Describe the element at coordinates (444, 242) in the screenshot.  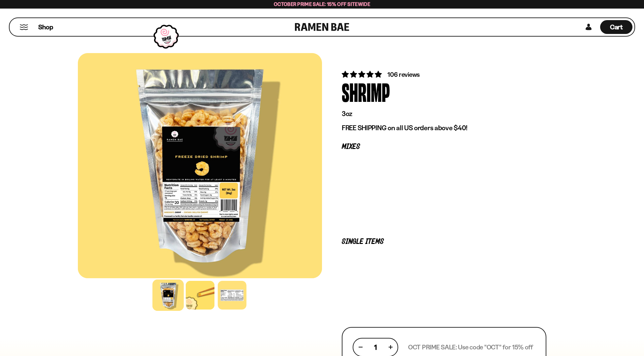
I see `p: Single Items` at that location.